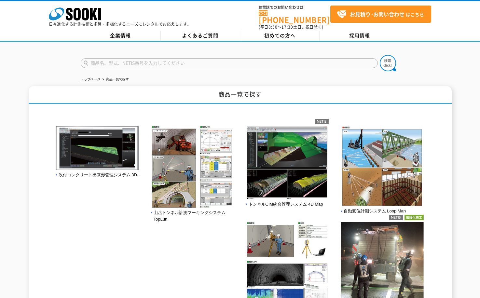 The image size is (480, 298). What do you see at coordinates (294, 7) in the screenshot?
I see `span: お電話でのお問い合わせは` at bounding box center [294, 7].